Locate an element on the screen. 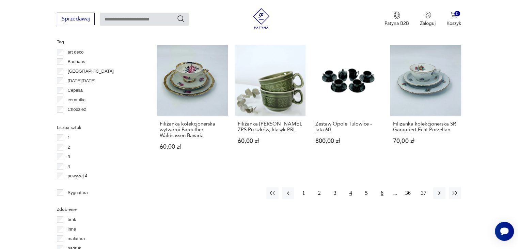 This screenshot has width=518, height=249. p: 800,00 zł is located at coordinates (348, 141).